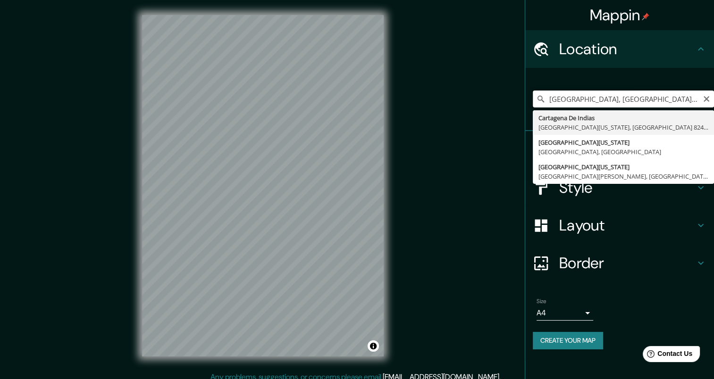  Describe the element at coordinates (623, 118) in the screenshot. I see `div: Cartagena De Indias` at that location.